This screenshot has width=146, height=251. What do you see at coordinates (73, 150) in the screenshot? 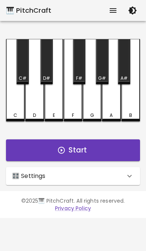
I see `button: Start` at bounding box center [73, 150].